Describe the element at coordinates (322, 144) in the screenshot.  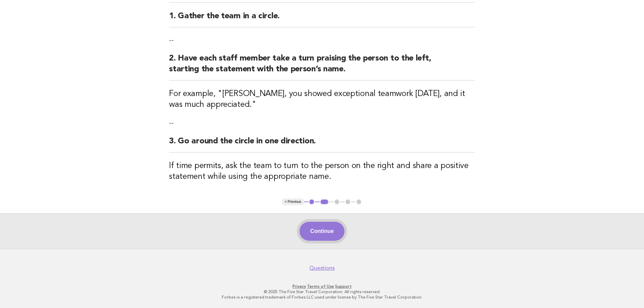
I see `h2: 3. Go around the circle in one direction.` at that location.